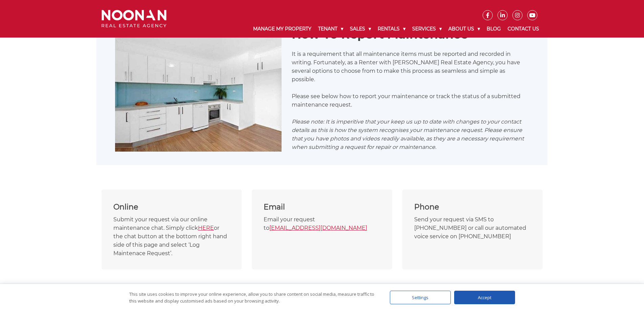 The image size is (644, 311). I want to click on a: Services, so click(427, 29).